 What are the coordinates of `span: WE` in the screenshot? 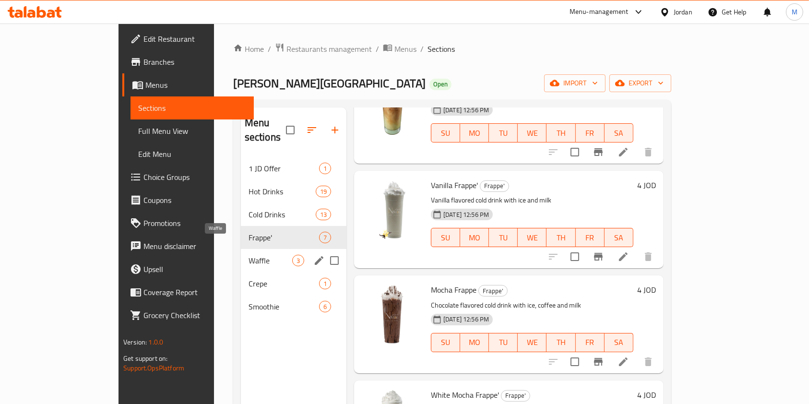 It's located at (532, 237).